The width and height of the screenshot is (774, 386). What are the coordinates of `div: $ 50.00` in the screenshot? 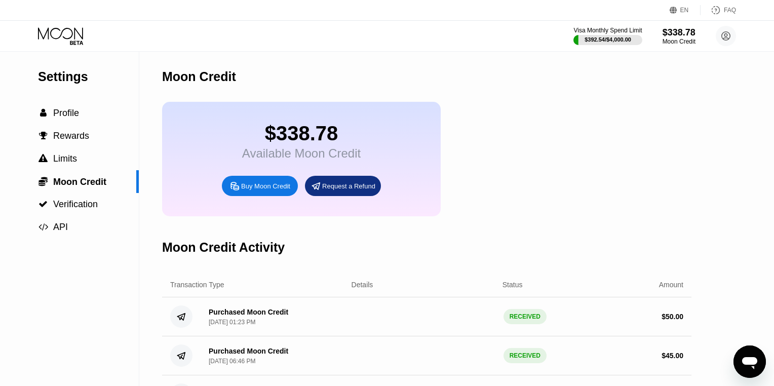 It's located at (672, 317).